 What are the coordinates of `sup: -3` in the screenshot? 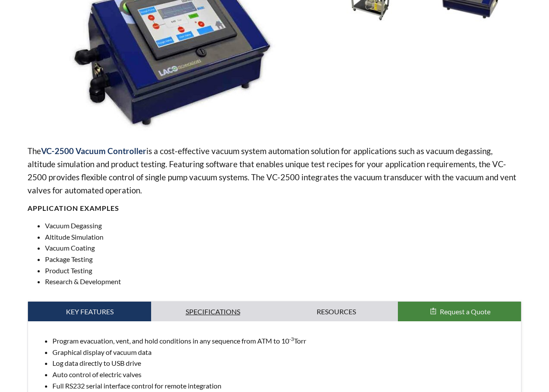 It's located at (292, 339).